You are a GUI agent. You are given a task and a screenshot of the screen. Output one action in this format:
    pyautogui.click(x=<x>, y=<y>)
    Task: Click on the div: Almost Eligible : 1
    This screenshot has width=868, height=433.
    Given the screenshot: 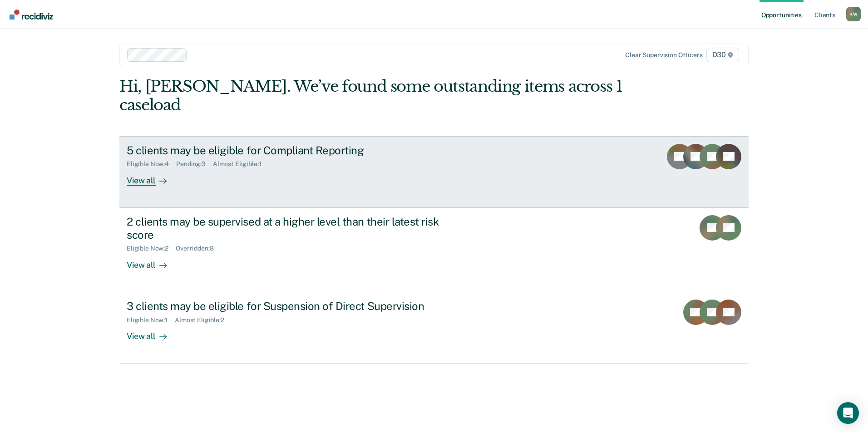 What is the action you would take?
    pyautogui.click(x=241, y=164)
    